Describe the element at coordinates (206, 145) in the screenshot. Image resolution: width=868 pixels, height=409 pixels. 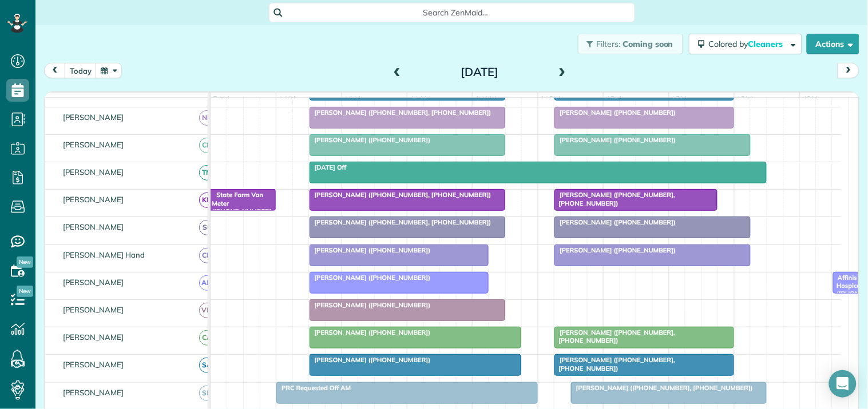
I see `span: CM` at that location.